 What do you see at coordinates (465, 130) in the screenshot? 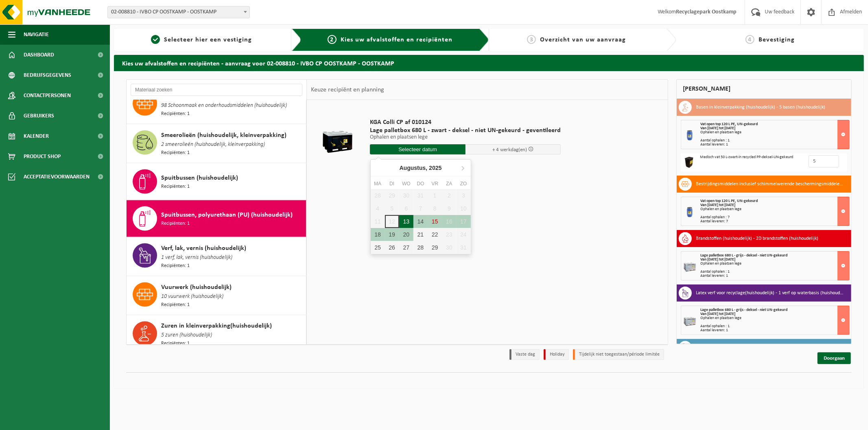
I see `span: Lage palletbox 680 L - zwart - deksel - niet UN-gekeurd - geventileerd` at bounding box center [465, 130].